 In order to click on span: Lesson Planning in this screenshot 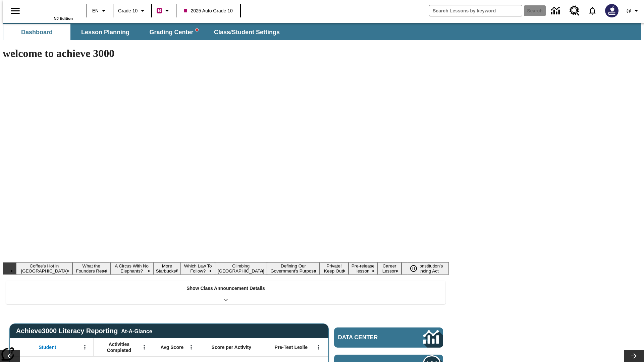, I will do `click(105, 32)`.